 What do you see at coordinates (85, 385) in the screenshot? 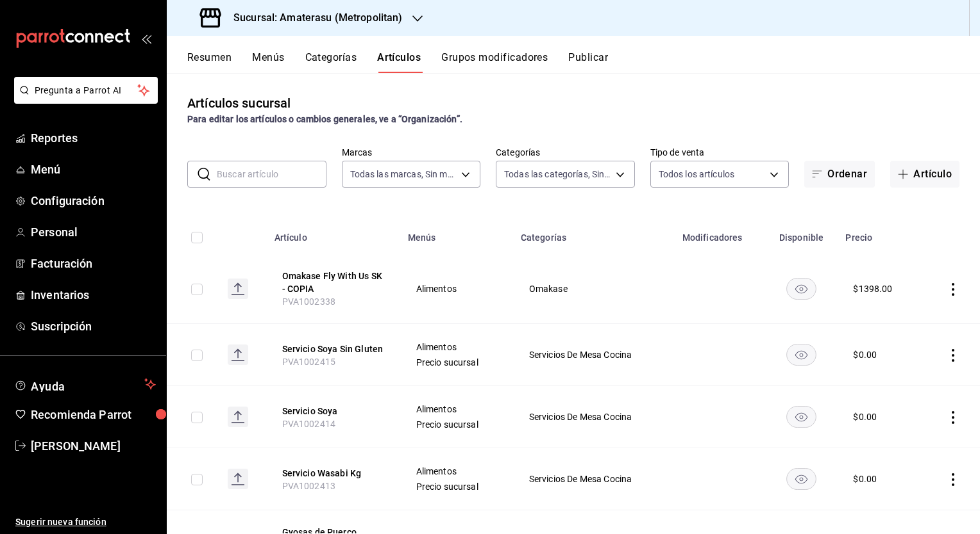
I see `span: Ayuda` at bounding box center [85, 385].